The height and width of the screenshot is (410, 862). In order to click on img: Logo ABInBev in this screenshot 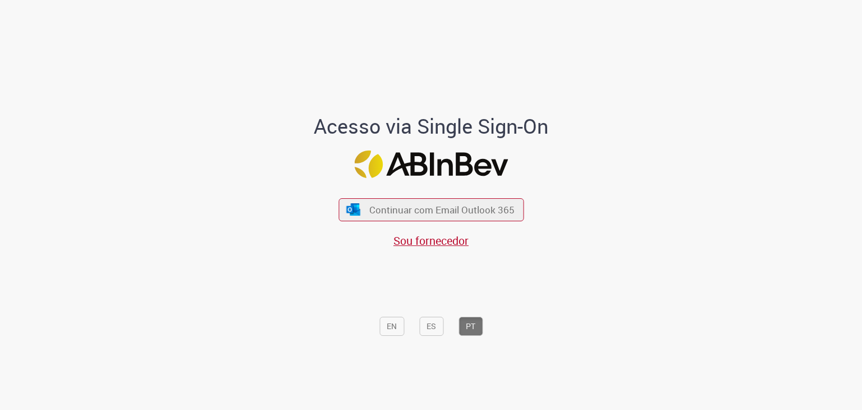, I will do `click(431, 164)`.